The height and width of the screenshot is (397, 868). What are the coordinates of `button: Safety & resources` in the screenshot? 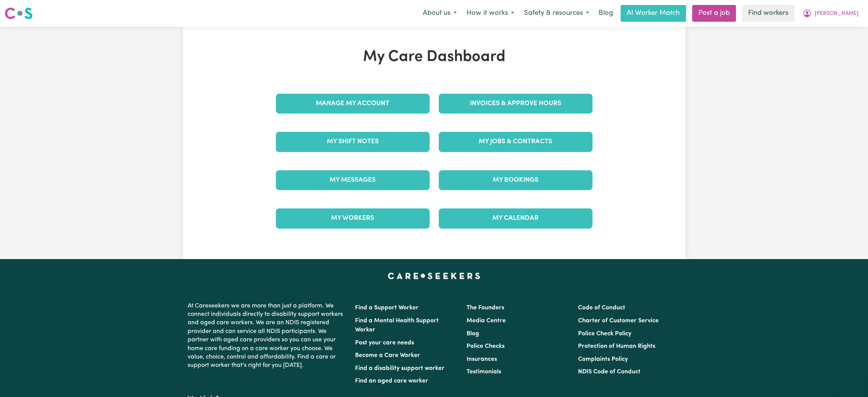 It's located at (556, 13).